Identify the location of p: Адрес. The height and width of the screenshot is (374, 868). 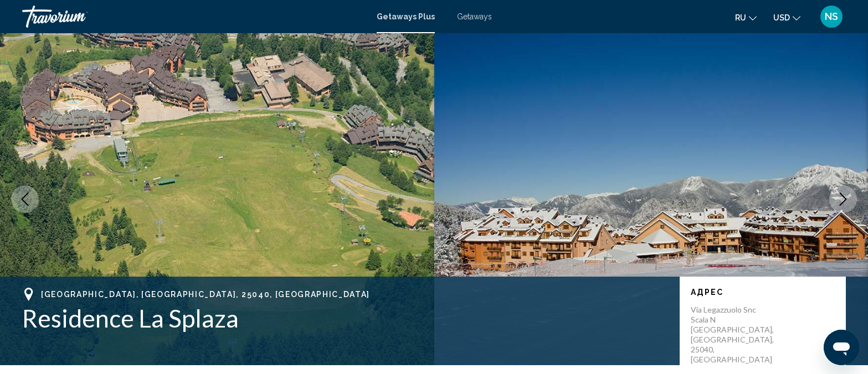
(763, 292).